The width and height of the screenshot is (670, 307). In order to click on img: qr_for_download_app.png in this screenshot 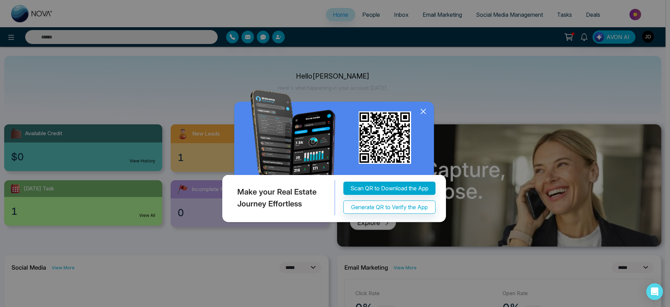, I will do `click(385, 137)`.